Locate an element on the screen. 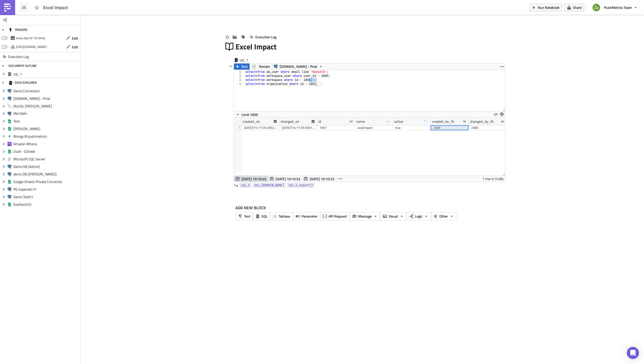  div: changed_on is located at coordinates (290, 121).